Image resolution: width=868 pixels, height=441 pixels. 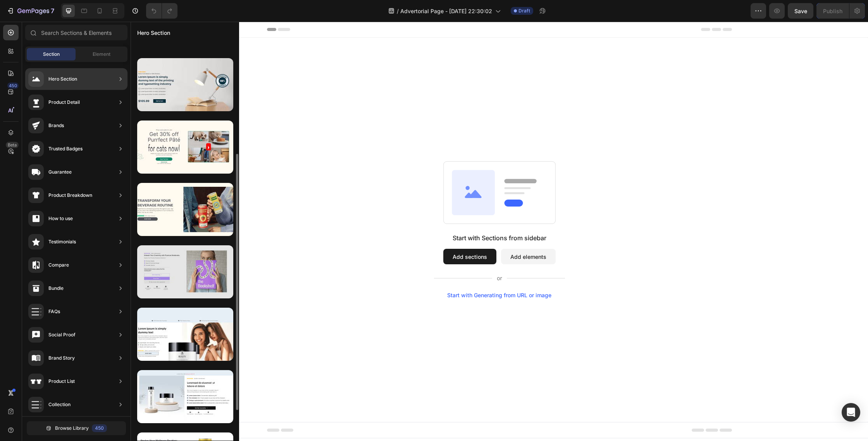 What do you see at coordinates (102, 54) in the screenshot?
I see `span: Element` at bounding box center [102, 54].